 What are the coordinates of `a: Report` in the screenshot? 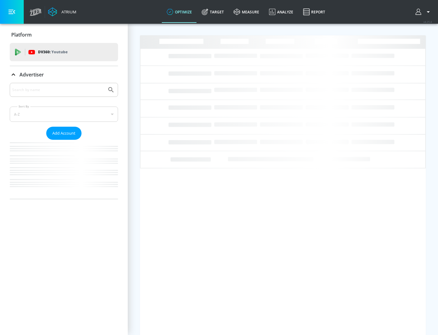 It's located at (314, 12).